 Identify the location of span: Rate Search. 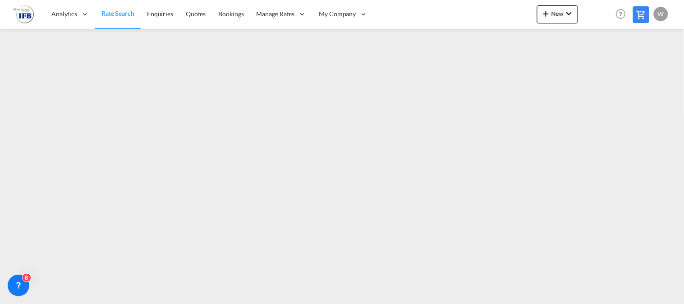
(118, 13).